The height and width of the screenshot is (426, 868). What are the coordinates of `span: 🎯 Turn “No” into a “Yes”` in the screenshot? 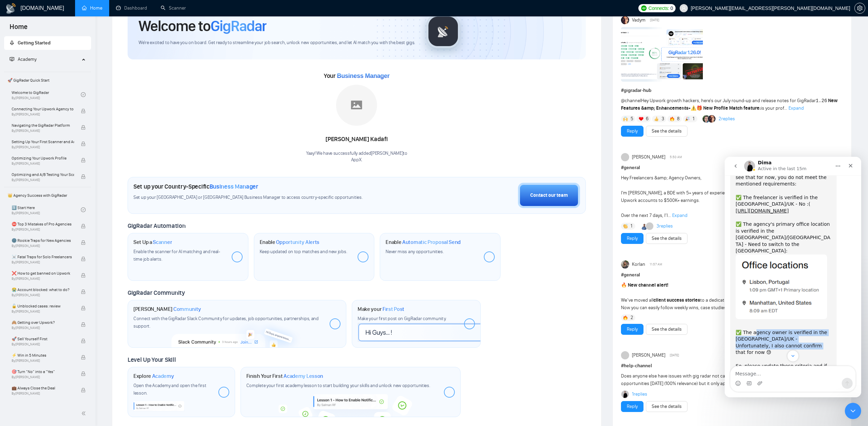 It's located at (43, 372).